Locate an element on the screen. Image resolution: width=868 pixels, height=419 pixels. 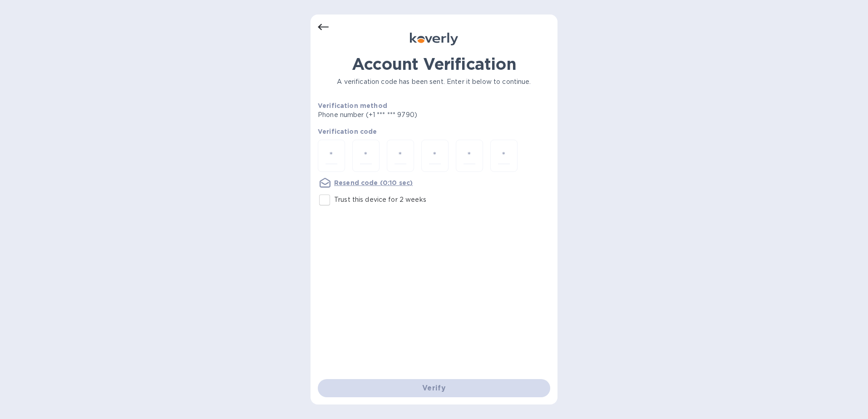
b: Verification method is located at coordinates (352, 106).